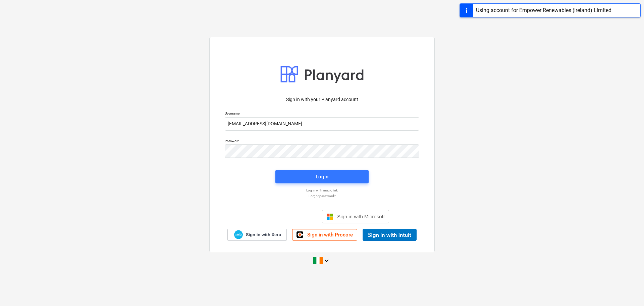 The height and width of the screenshot is (306, 644). I want to click on img: Microsoft logo, so click(330, 216).